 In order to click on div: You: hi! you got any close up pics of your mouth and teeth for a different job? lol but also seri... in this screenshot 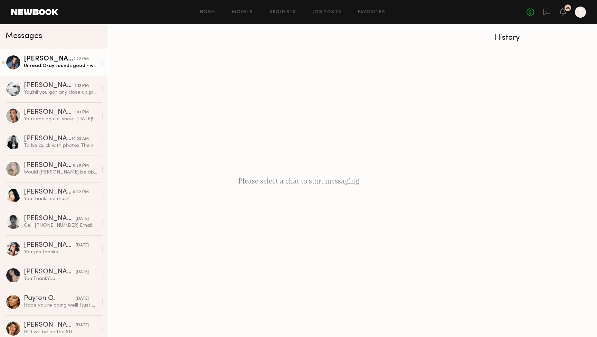, I will do `click(60, 92)`.